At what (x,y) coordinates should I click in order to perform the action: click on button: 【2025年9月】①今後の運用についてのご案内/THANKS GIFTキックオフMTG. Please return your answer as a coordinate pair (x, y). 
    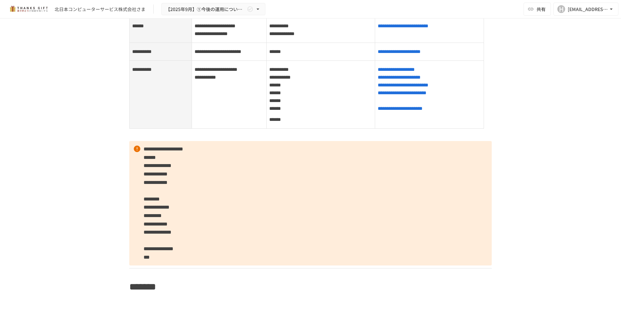
    Looking at the image, I should click on (213, 9).